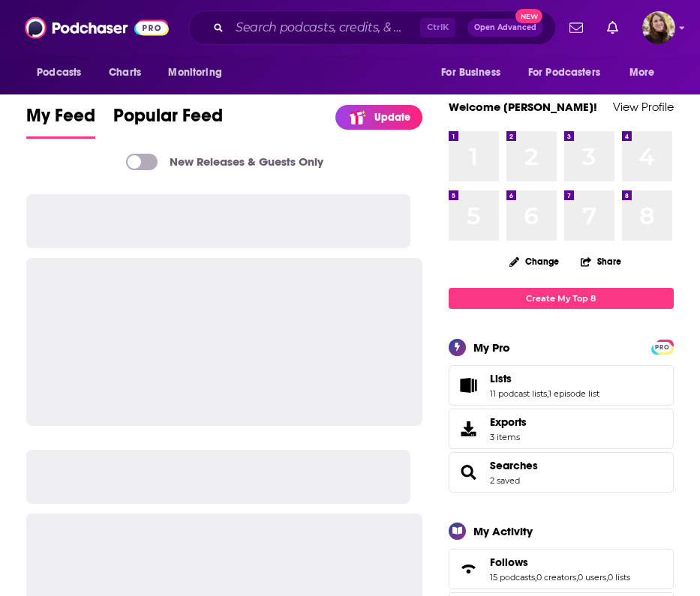 The image size is (700, 596). What do you see at coordinates (574, 394) in the screenshot?
I see `a: 1 episode list` at bounding box center [574, 394].